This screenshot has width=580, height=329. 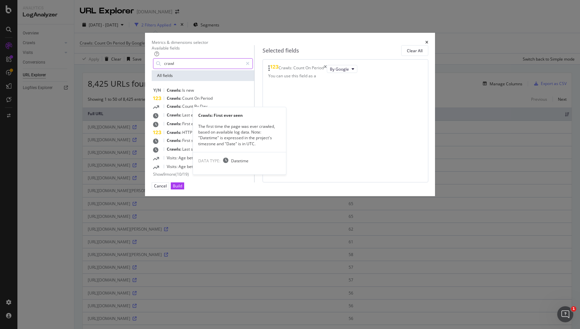 I want to click on div: Crawls: Count On Period, so click(x=301, y=69).